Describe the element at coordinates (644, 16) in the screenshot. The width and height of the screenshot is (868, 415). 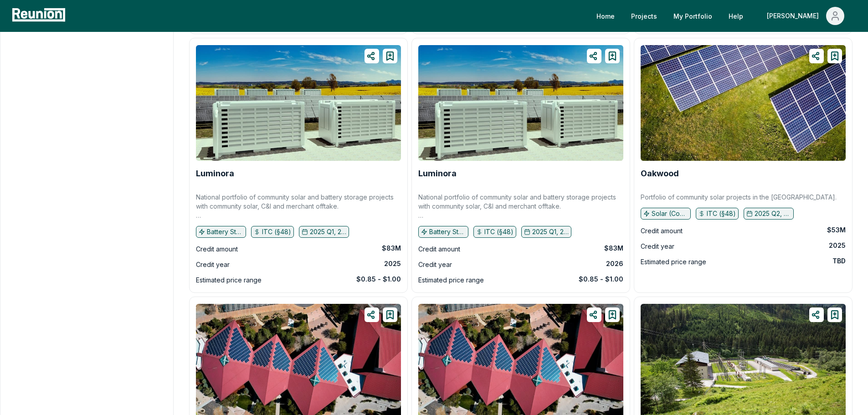
I see `a: Projects` at that location.